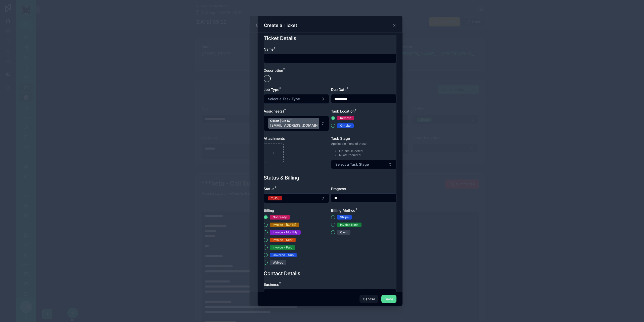 The image size is (644, 322). What do you see at coordinates (273, 111) in the screenshot?
I see `span: Assignee(s)` at bounding box center [273, 111].